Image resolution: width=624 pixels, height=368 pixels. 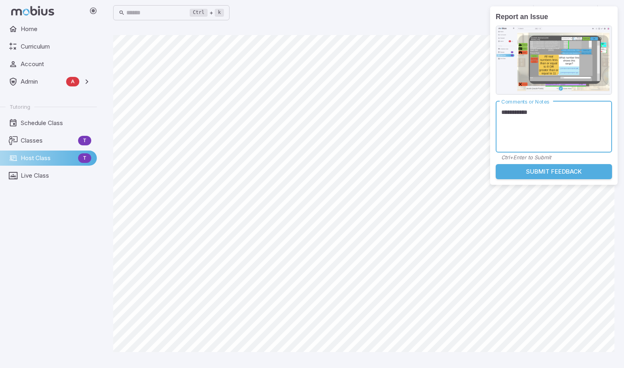 I want to click on span: Account, so click(x=56, y=64).